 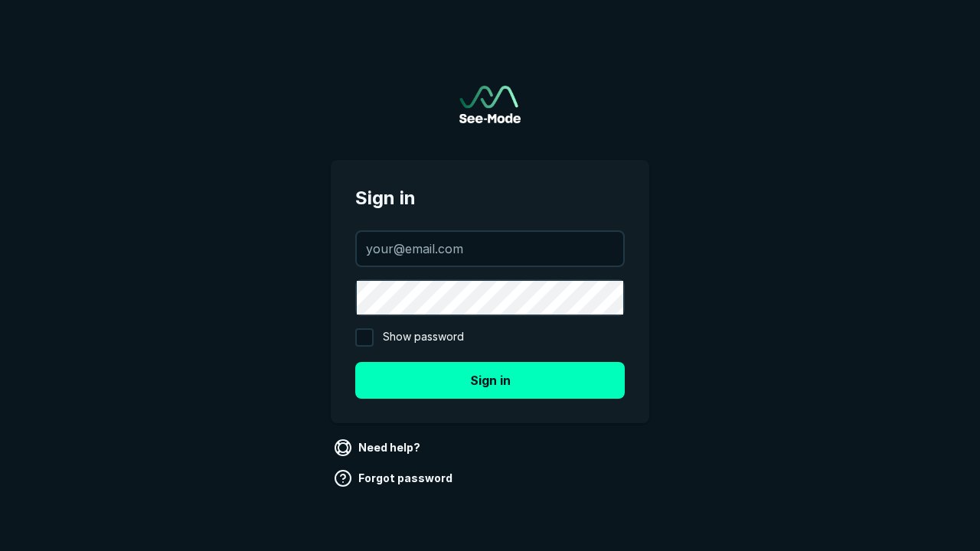 What do you see at coordinates (490, 104) in the screenshot?
I see `img: See-Mode Logo` at bounding box center [490, 104].